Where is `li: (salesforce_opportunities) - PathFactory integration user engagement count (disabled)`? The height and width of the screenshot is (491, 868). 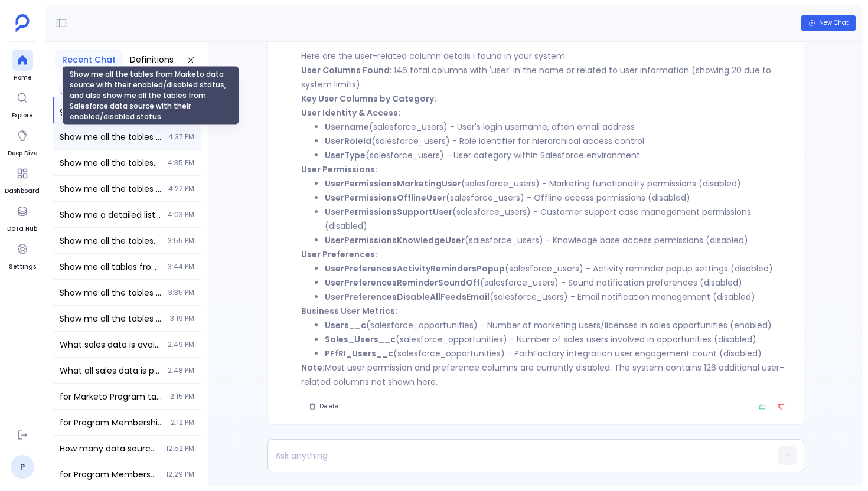 li: (salesforce_opportunities) - PathFactory integration user engagement count (disabled) is located at coordinates (557, 354).